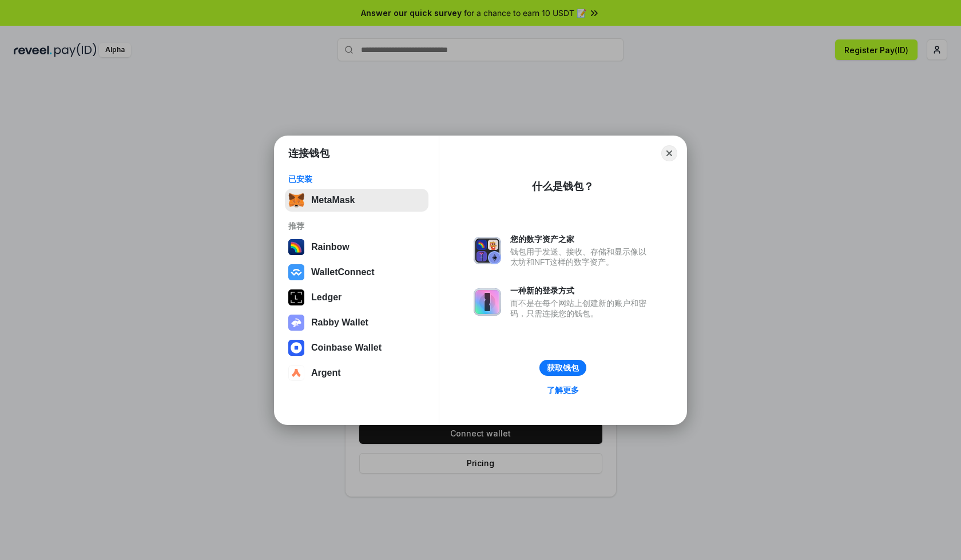 The height and width of the screenshot is (560, 961). Describe the element at coordinates (356, 273) in the screenshot. I see `button: WalletConnect` at that location.